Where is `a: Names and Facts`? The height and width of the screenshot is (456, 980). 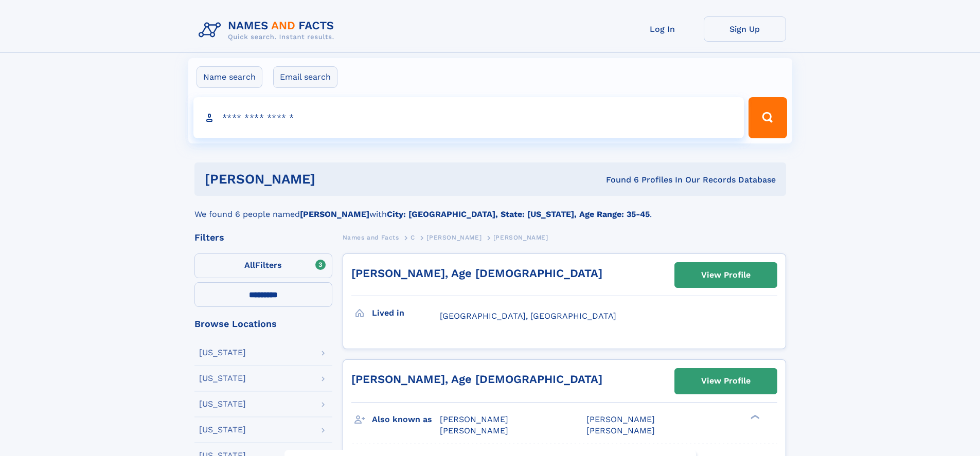 a: Names and Facts is located at coordinates (371, 237).